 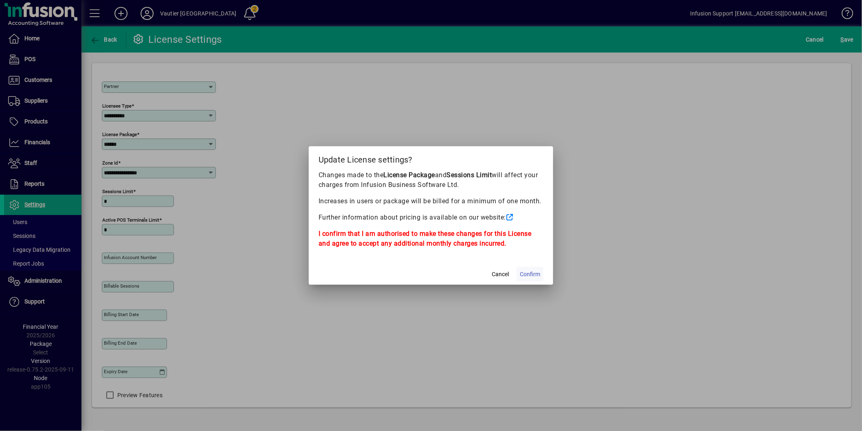 What do you see at coordinates (409, 175) in the screenshot?
I see `b: License Package` at bounding box center [409, 175].